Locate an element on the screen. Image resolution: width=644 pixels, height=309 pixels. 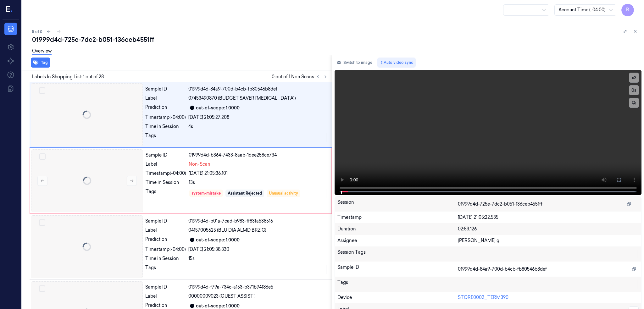
span: Non-Scan is located at coordinates (200, 164).